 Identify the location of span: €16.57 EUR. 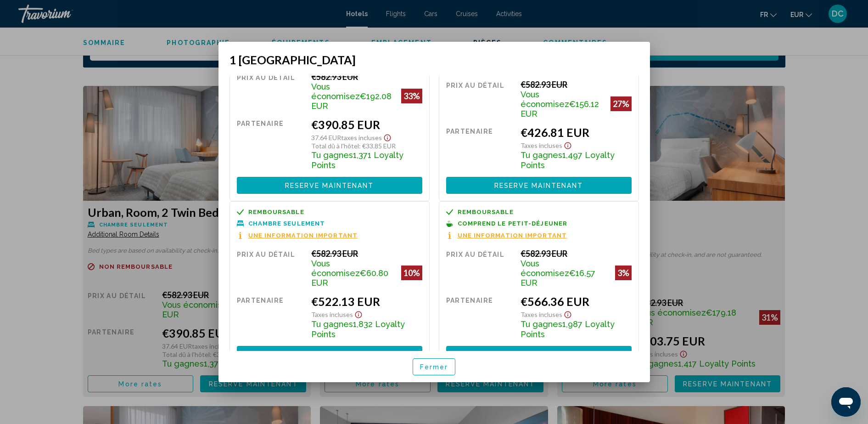
(558, 278).